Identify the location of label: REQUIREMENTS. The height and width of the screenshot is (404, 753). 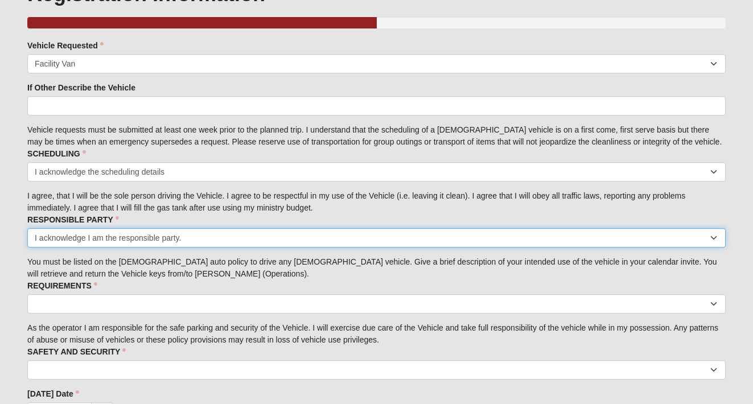
(62, 286).